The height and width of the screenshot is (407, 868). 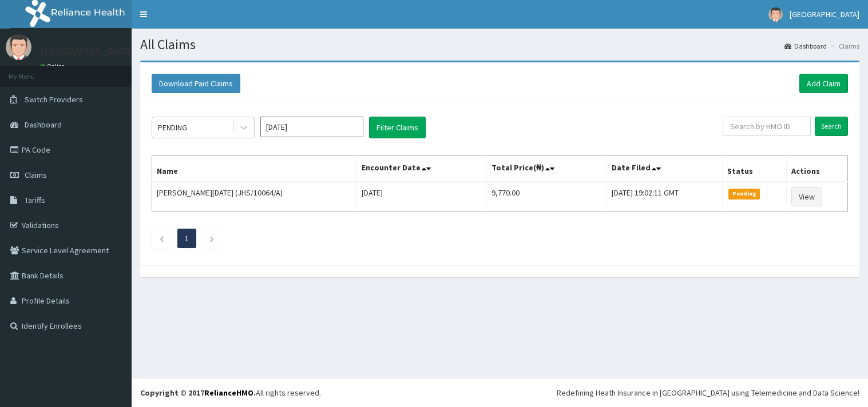 What do you see at coordinates (665, 170) in the screenshot?
I see `th: Date Filed` at bounding box center [665, 170].